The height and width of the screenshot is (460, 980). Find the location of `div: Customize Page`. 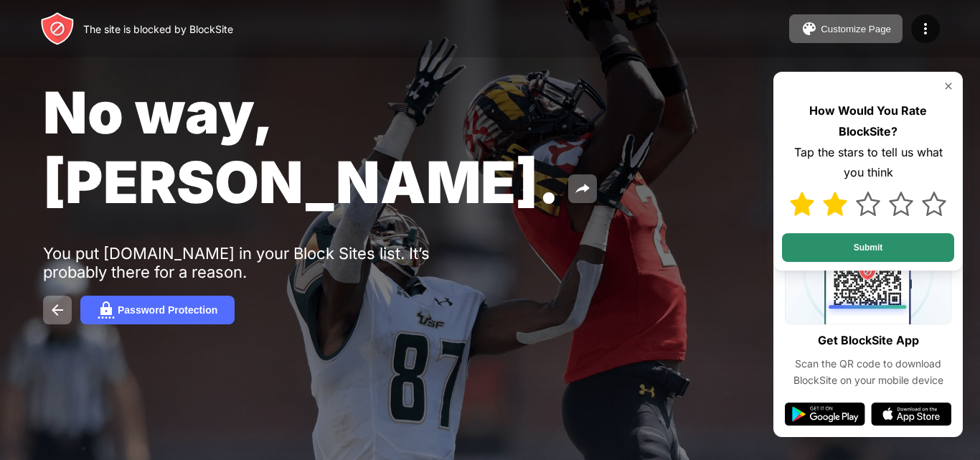

div: Customize Page is located at coordinates (856, 29).